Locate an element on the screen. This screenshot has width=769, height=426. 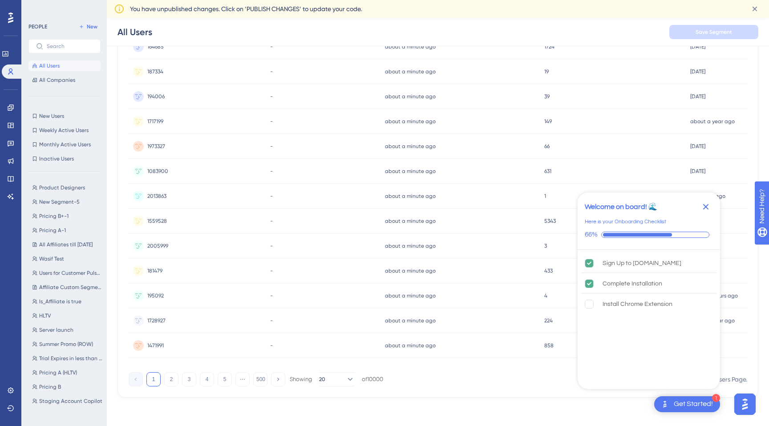
span: All Users is located at coordinates (49, 66).